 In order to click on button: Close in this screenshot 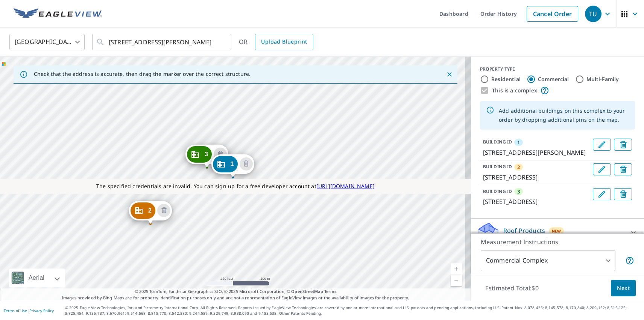, I will do `click(450, 75)`.